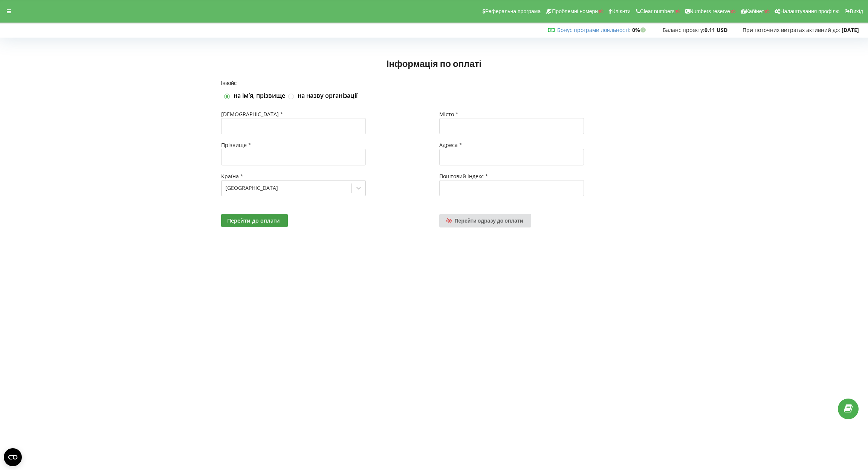 This screenshot has height=470, width=868. Describe the element at coordinates (593, 30) in the screenshot. I see `a: Бонус програми лояльності` at that location.